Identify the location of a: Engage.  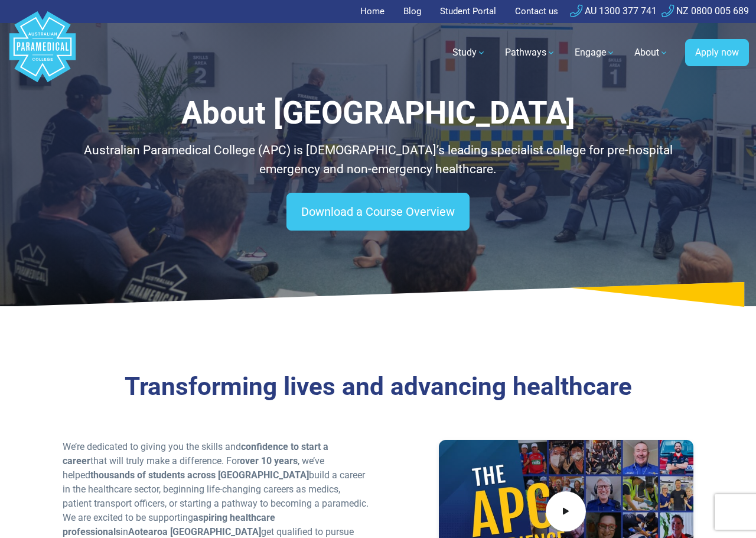
(595, 53).